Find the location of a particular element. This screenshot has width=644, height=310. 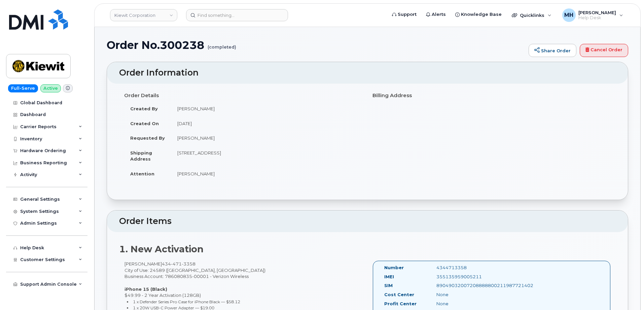

strong: Created By is located at coordinates (144, 109).